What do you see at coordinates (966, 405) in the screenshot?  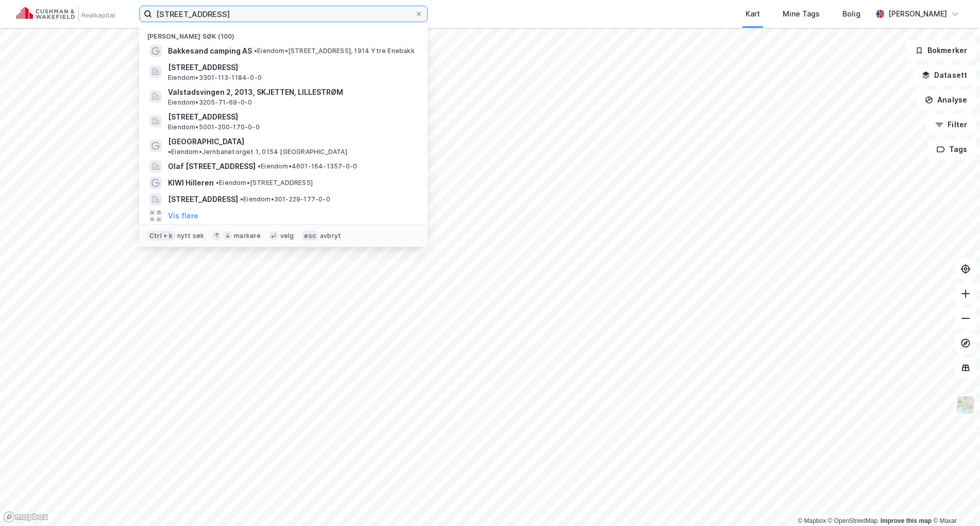 I see `img: Z` at bounding box center [966, 405].